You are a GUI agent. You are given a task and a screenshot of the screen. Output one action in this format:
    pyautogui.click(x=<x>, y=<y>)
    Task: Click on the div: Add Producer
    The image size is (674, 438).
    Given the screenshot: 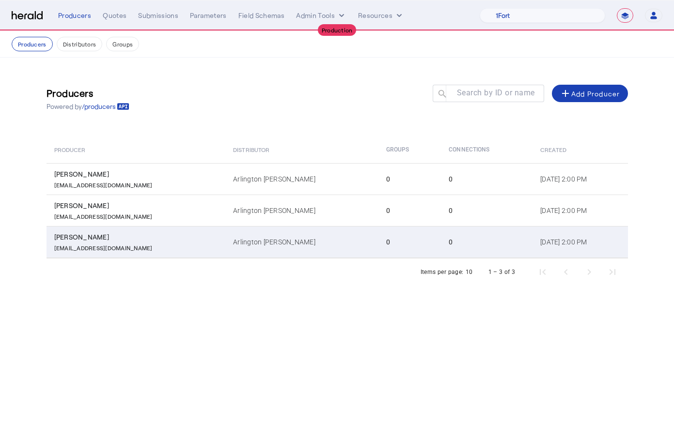 What is the action you would take?
    pyautogui.click(x=589, y=93)
    